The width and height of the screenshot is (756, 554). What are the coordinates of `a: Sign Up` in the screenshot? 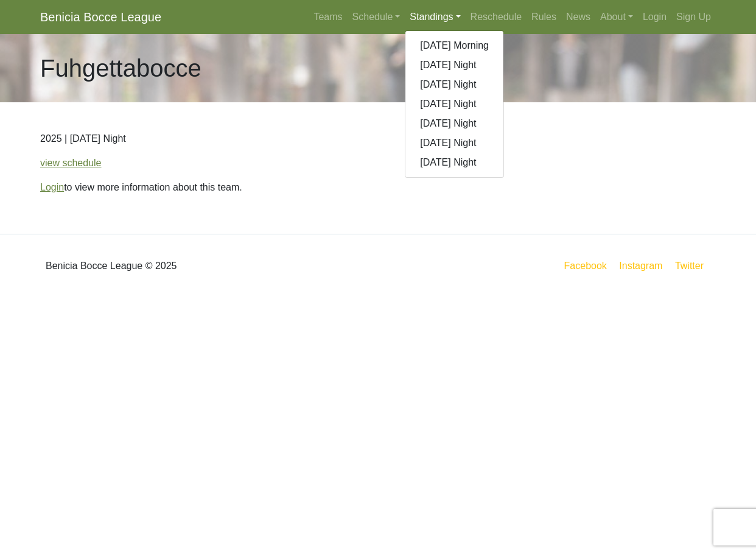 It's located at (693, 17).